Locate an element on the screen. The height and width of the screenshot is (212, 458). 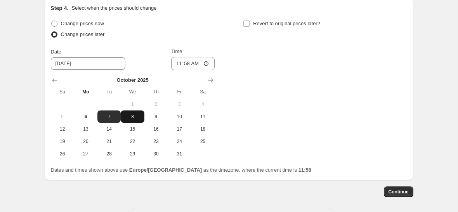
span: 29 is located at coordinates (132, 154).